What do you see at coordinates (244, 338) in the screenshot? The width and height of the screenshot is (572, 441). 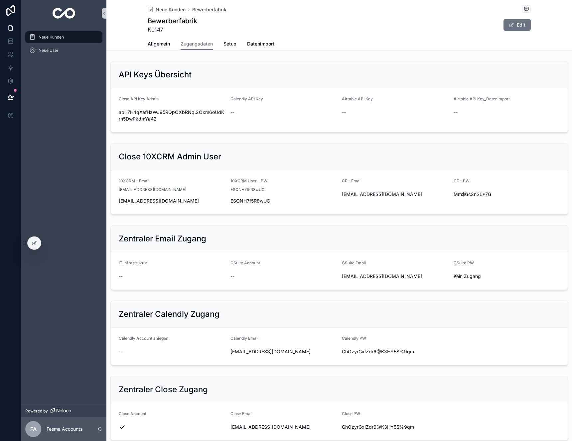 I see `span: Calendly Email` at bounding box center [244, 338].